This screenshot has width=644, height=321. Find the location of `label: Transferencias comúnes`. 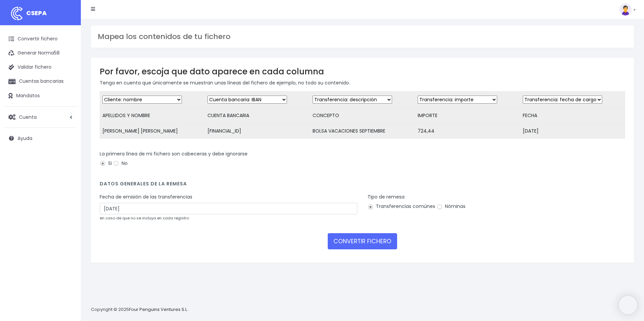

label: Transferencias comúnes is located at coordinates (401, 206).